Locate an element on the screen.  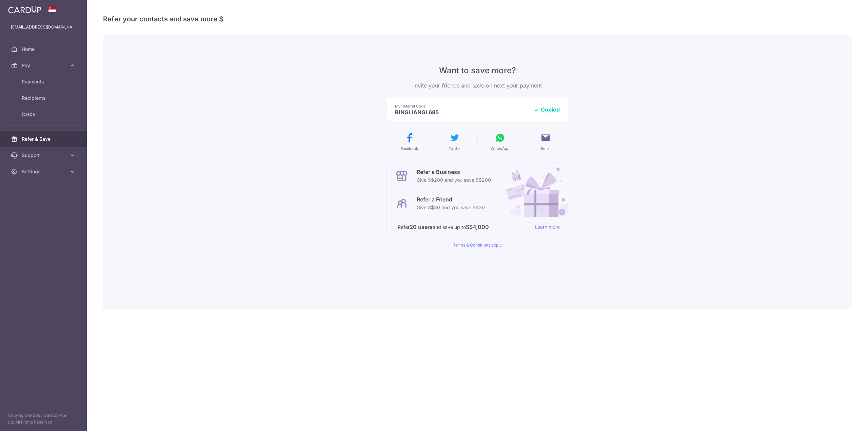
a: Learn more is located at coordinates (547, 227).